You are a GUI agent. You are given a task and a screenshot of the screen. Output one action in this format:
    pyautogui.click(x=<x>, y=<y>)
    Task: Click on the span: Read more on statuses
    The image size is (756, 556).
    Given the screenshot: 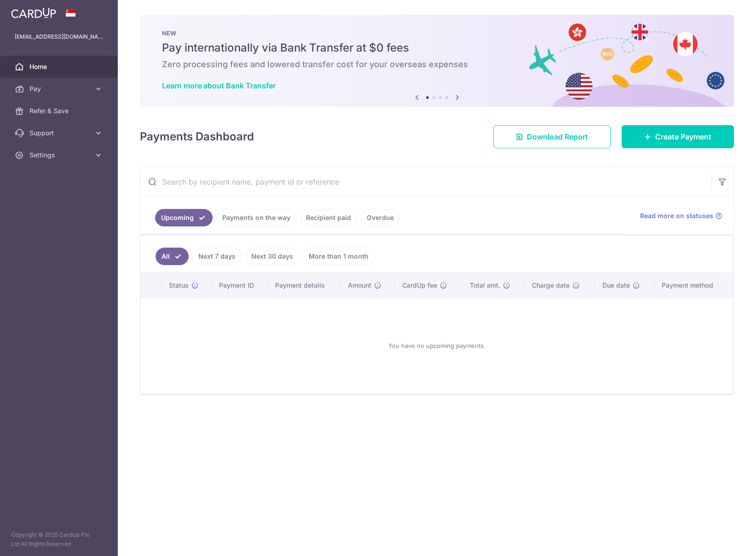 What is the action you would take?
    pyautogui.click(x=676, y=216)
    